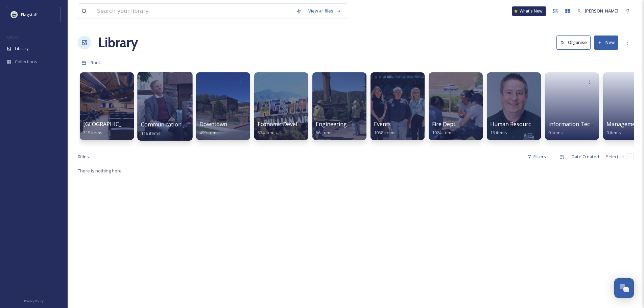 This screenshot has height=308, width=644. What do you see at coordinates (34, 301) in the screenshot?
I see `a: Privacy Policy` at bounding box center [34, 301].